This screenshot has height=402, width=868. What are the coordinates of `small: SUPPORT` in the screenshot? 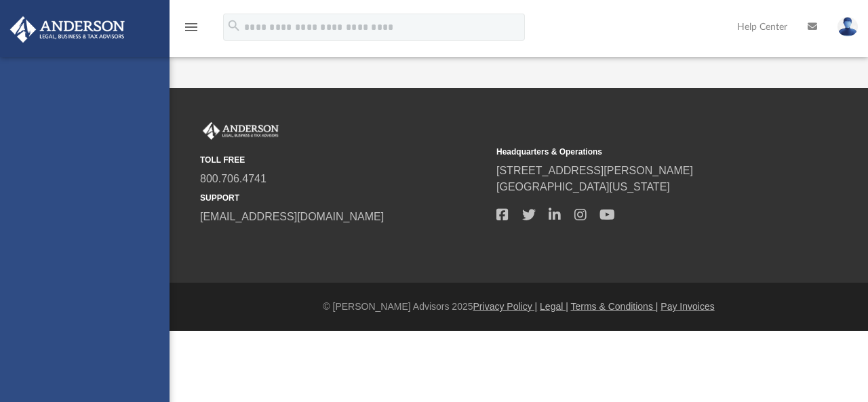 It's located at (344, 198).